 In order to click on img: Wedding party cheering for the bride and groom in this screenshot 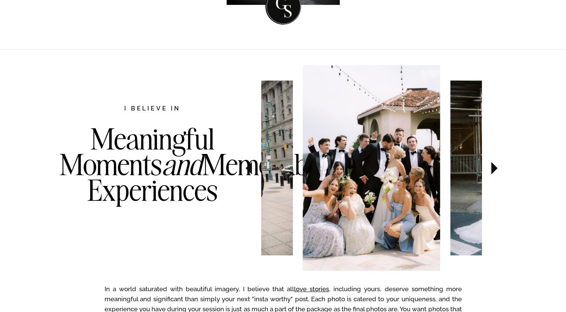, I will do `click(371, 168)`.